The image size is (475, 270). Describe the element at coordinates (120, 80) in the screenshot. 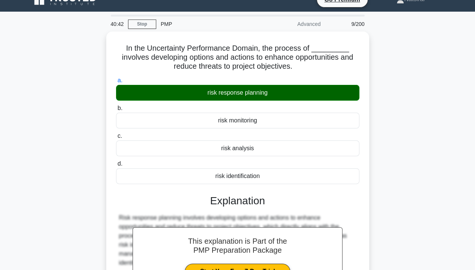

I see `span: a.` at that location.